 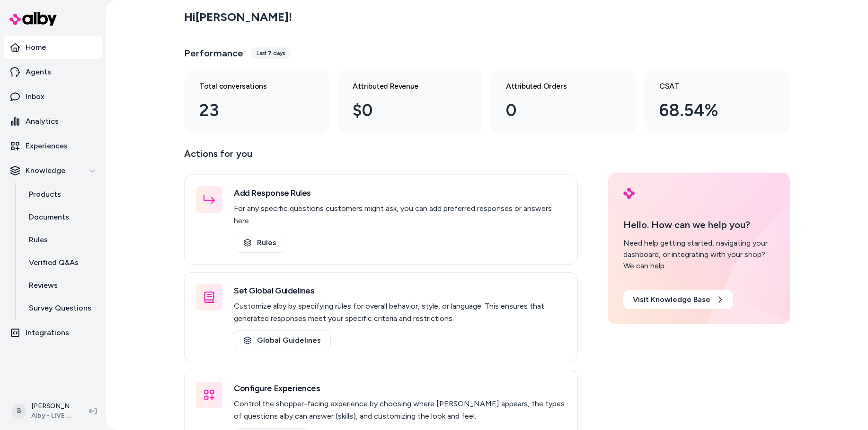 I want to click on h3: Attributed Orders, so click(x=556, y=86).